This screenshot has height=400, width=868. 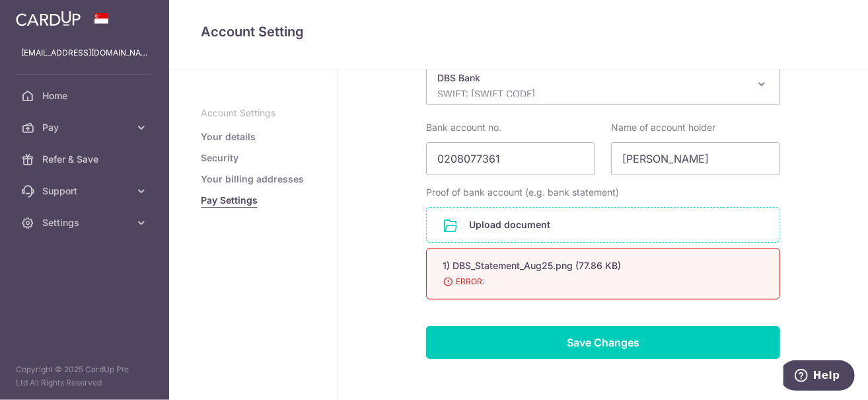 What do you see at coordinates (603, 342) in the screenshot?
I see `input: Save Changes` at bounding box center [603, 342].